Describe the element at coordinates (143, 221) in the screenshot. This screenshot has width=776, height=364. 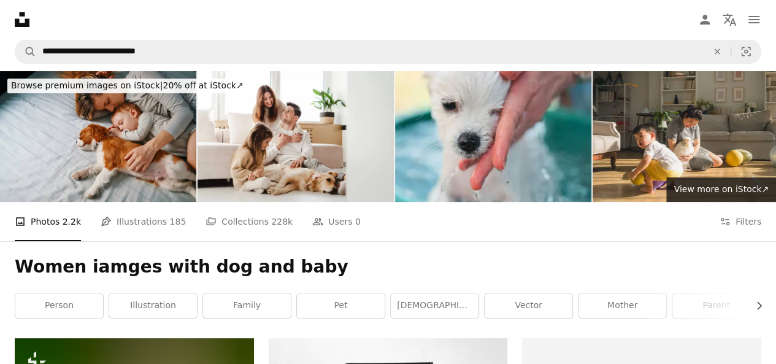
I see `a: Illustrations 185` at that location.